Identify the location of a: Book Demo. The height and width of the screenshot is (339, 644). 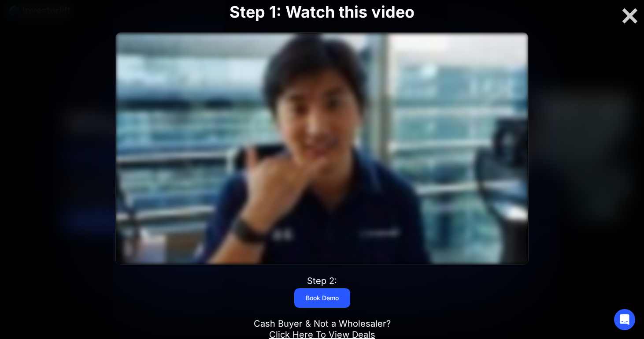
(322, 298).